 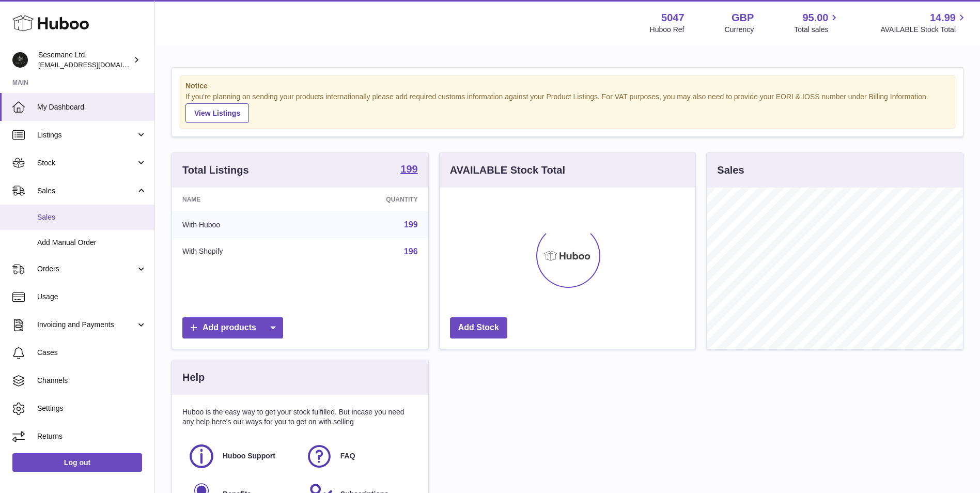 What do you see at coordinates (730, 170) in the screenshot?
I see `h3: Sales` at bounding box center [730, 170].